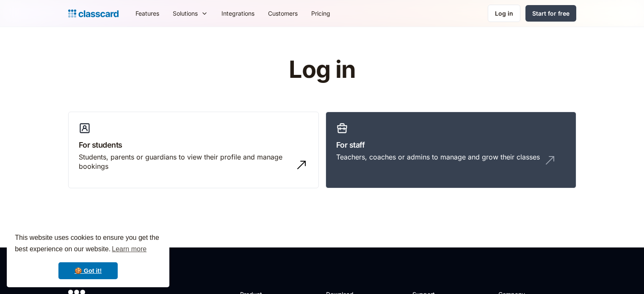 The height and width of the screenshot is (294, 644). I want to click on a: For staffTeachers, coaches or admins to manage and grow their classes, so click(450, 150).